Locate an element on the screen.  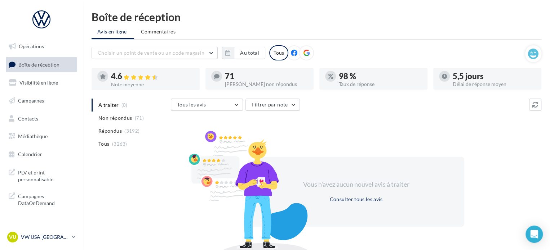
span: Commentaires is located at coordinates (158, 31).